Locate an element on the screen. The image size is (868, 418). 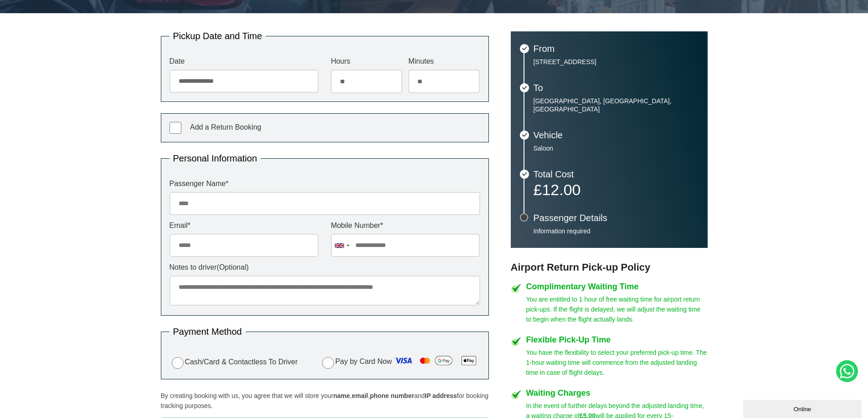
strong: phone number is located at coordinates (392, 396).